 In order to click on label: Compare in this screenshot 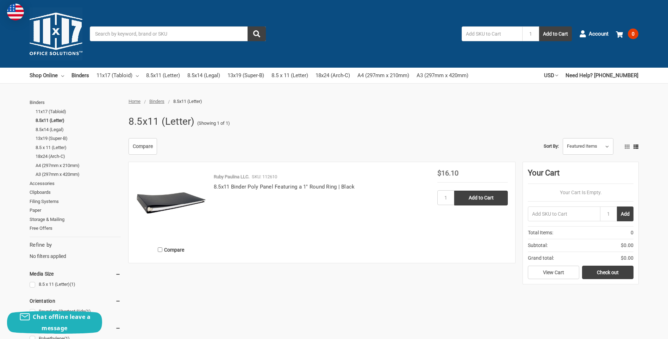, I will do `click(171, 249)`.